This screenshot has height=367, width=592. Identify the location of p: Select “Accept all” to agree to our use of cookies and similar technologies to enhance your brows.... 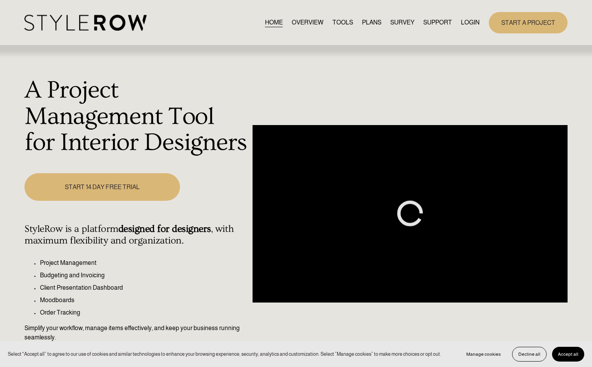
(224, 354).